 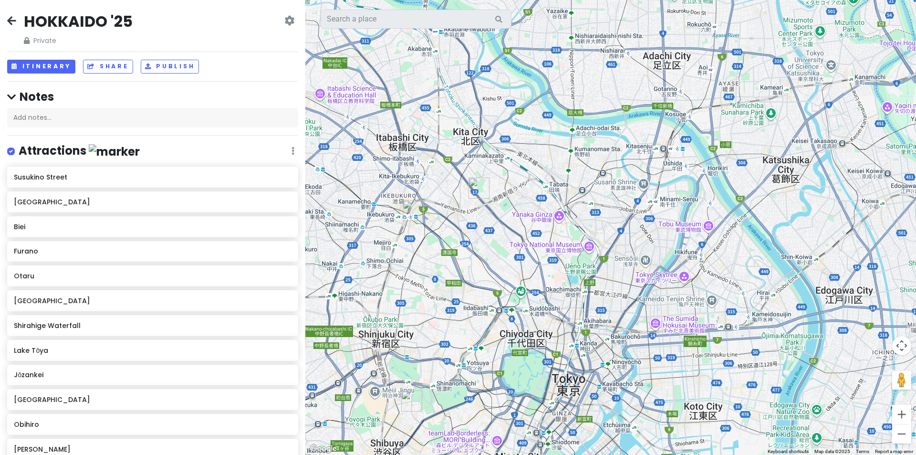 I want to click on span: Map data ©2025, so click(x=832, y=451).